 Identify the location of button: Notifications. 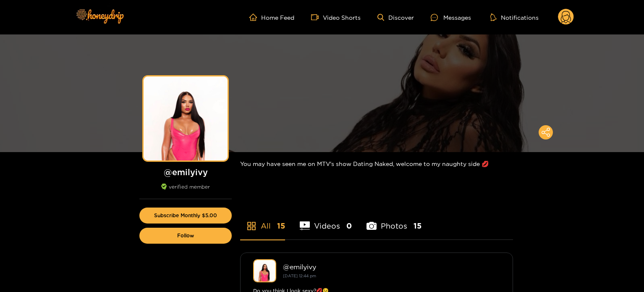
(514, 17).